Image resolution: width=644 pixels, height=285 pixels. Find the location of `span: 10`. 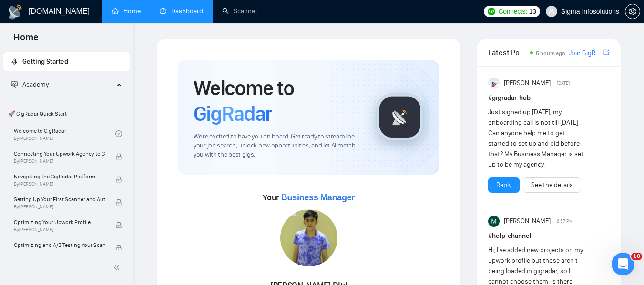

span: 10 is located at coordinates (636, 257).